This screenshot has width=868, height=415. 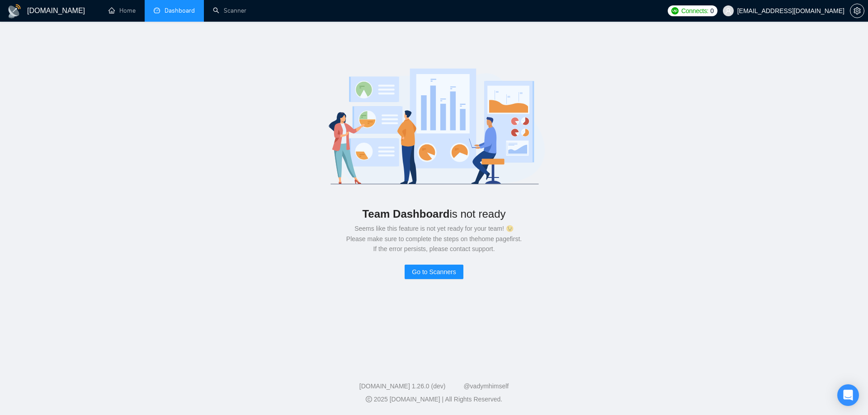 I want to click on div: is not ready, so click(x=434, y=213).